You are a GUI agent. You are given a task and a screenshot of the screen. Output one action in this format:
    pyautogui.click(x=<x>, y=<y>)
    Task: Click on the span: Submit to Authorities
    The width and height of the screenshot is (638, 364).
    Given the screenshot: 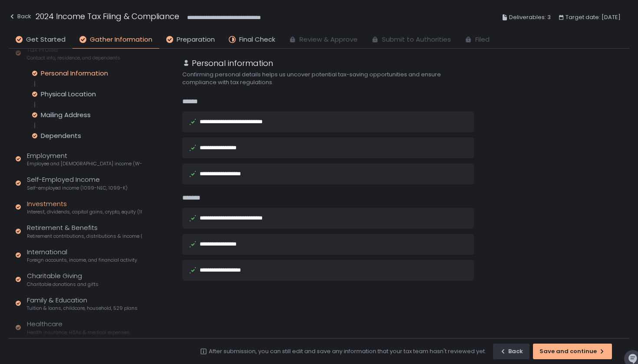 What is the action you would take?
    pyautogui.click(x=416, y=40)
    